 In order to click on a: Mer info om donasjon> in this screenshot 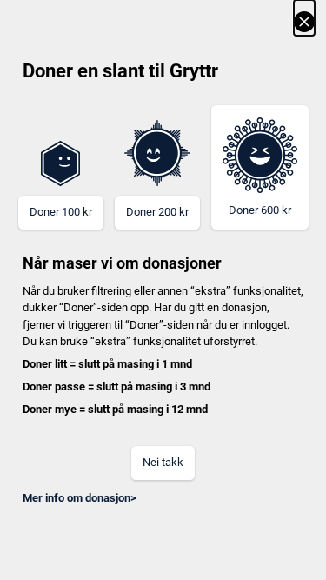, I will do `click(79, 497)`.